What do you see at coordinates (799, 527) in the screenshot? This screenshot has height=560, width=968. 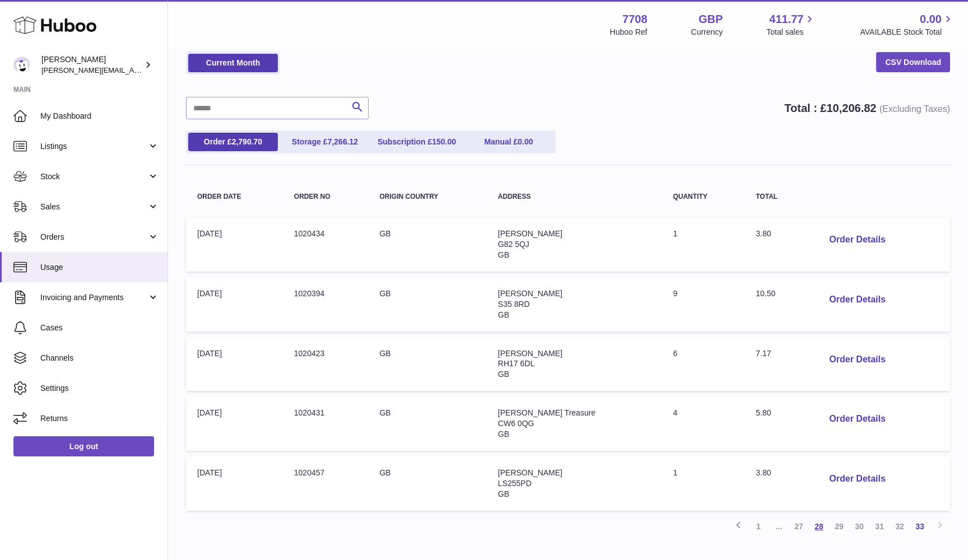 I see `a: 27` at bounding box center [799, 527].